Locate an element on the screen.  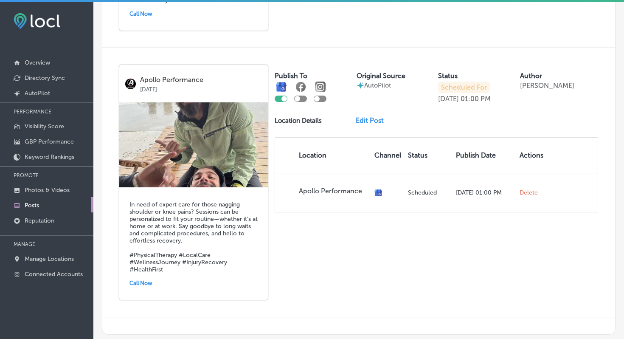
p: Scheduled is located at coordinates (428, 192).